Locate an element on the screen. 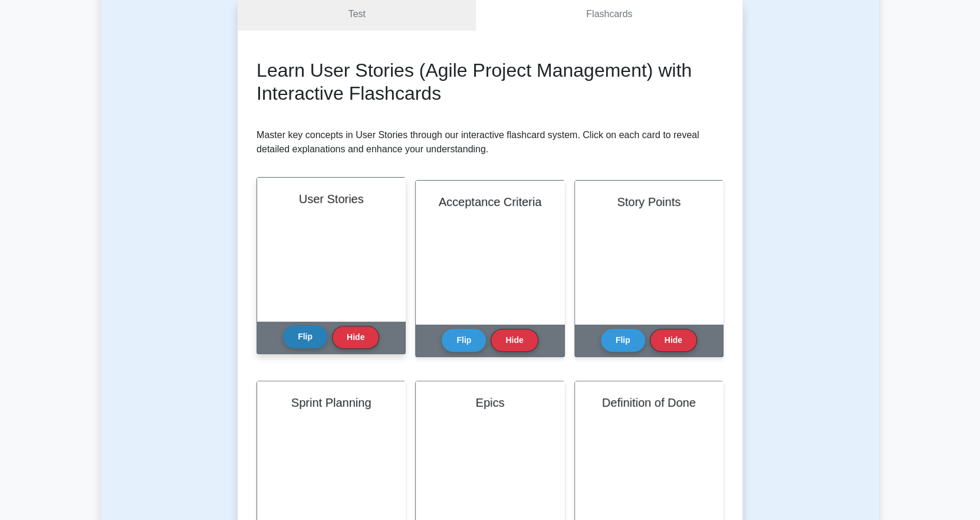 The height and width of the screenshot is (520, 980). h2: Story Points is located at coordinates (648, 202).